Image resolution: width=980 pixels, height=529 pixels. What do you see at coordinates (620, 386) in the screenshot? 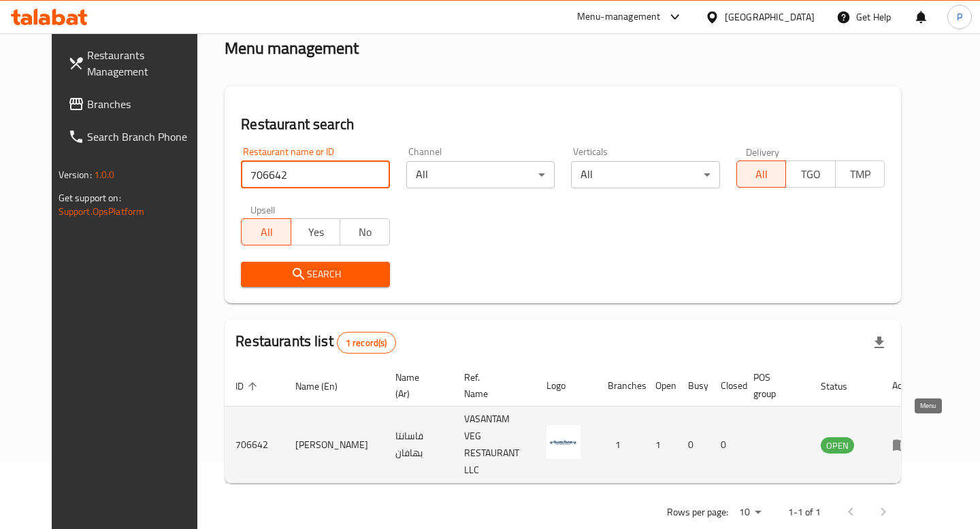
I see `th: Branches` at bounding box center [620, 386].